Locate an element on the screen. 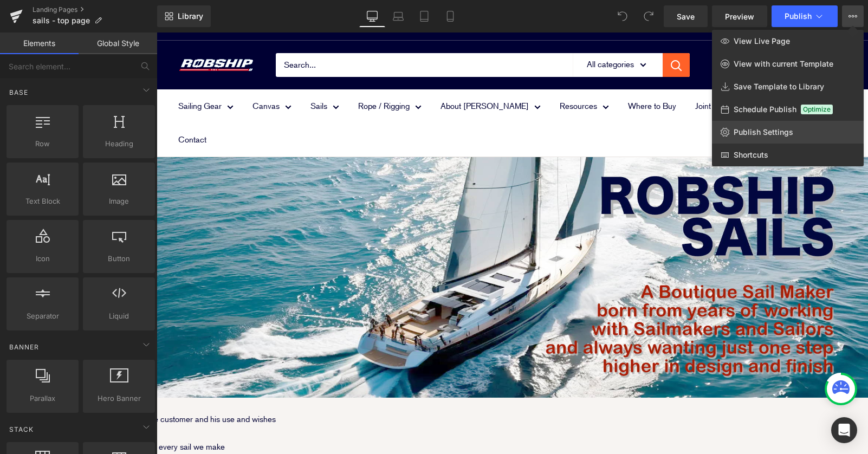  button: View Live PageView with current TemplateSave Template to LibrarySchedule PublishOptimizePublish S... is located at coordinates (853, 16).